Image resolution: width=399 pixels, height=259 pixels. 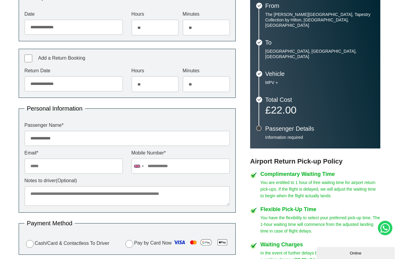 What do you see at coordinates (39, 7) in the screenshot?
I see `div: Online` at bounding box center [39, 7].